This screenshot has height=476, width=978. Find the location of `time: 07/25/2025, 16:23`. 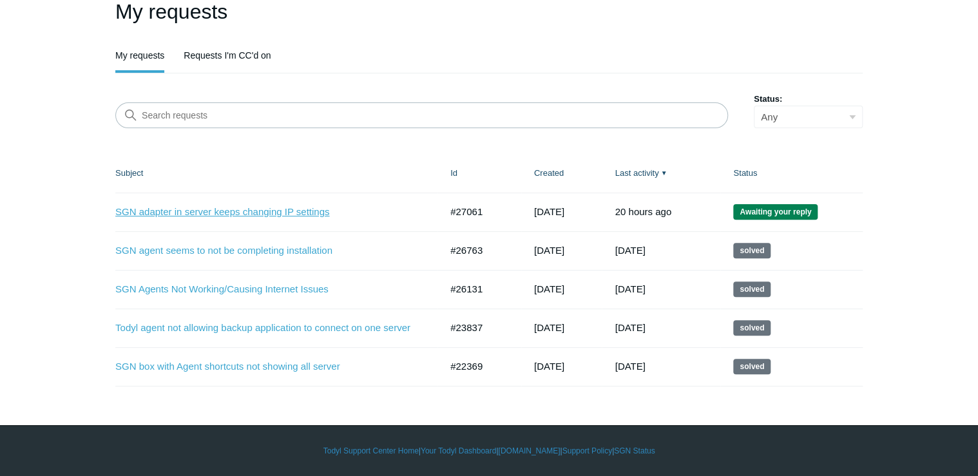

time: 07/25/2025, 16:23 is located at coordinates (549, 250).